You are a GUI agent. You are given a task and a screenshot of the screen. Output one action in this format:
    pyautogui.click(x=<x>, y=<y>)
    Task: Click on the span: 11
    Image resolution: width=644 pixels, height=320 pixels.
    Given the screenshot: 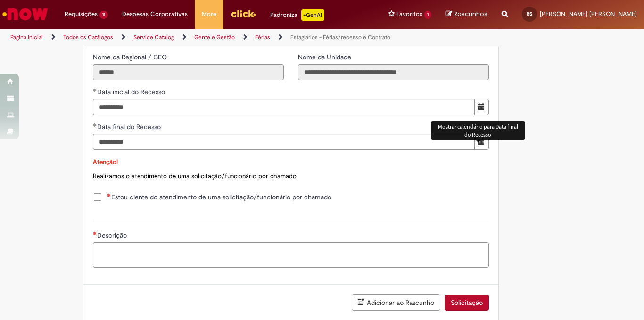 What is the action you would take?
    pyautogui.click(x=103, y=15)
    